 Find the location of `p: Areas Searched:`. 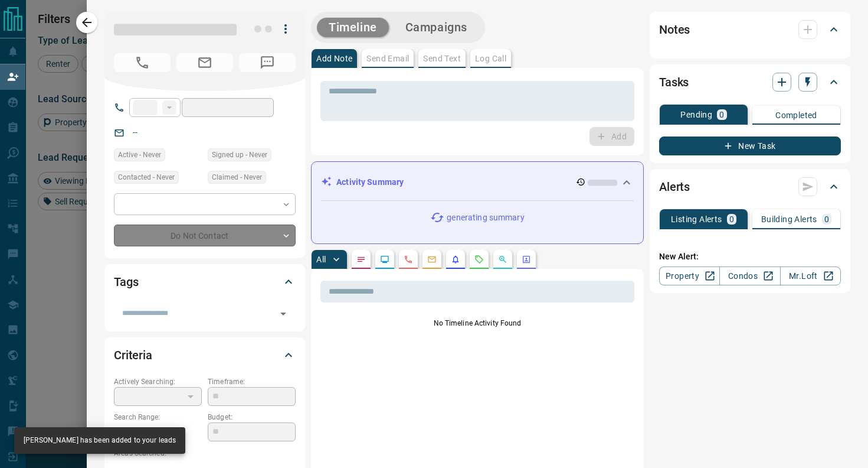

p: Areas Searched: is located at coordinates (205, 453).